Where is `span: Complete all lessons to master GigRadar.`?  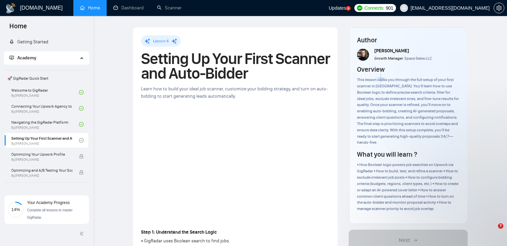 span: Complete all lessons to master GigRadar. is located at coordinates (50, 214).